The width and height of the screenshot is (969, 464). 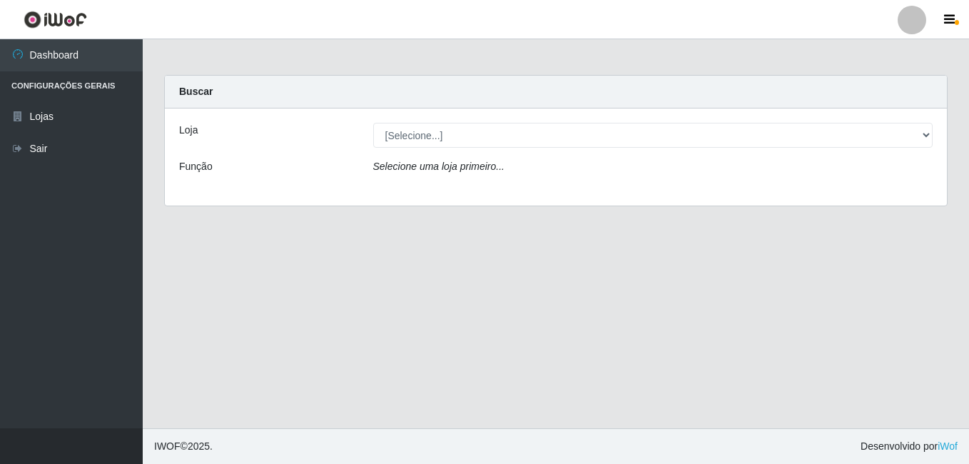 What do you see at coordinates (188, 130) in the screenshot?
I see `label: Loja` at bounding box center [188, 130].